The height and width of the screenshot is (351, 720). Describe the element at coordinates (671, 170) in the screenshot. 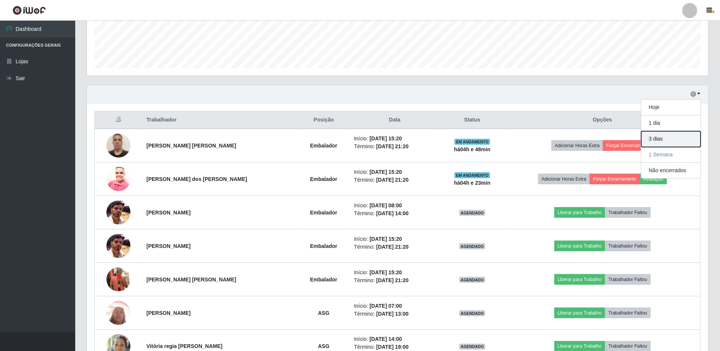

I see `button: Não encerrados` at that location.